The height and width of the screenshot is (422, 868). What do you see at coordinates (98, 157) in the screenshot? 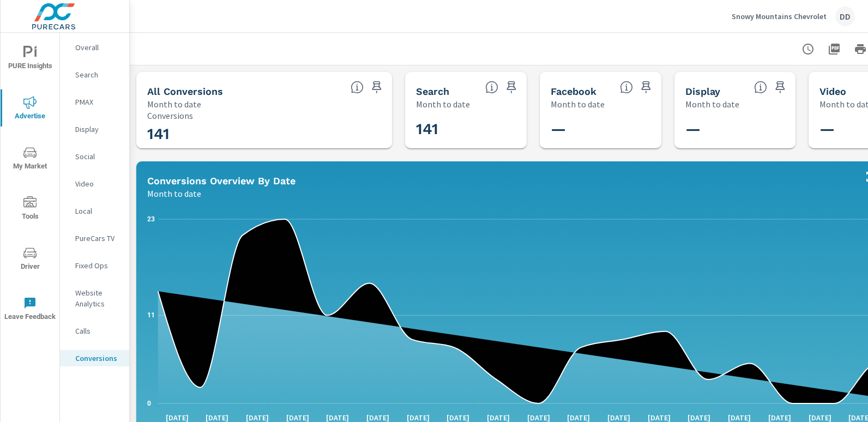
I see `p: Social` at bounding box center [98, 157].